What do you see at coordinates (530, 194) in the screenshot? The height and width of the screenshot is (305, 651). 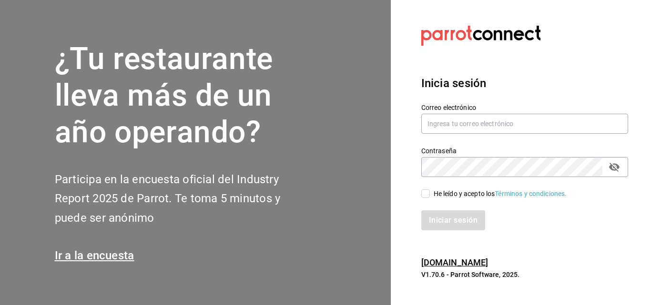 I see `a: Términos y condiciones.` at bounding box center [530, 194].